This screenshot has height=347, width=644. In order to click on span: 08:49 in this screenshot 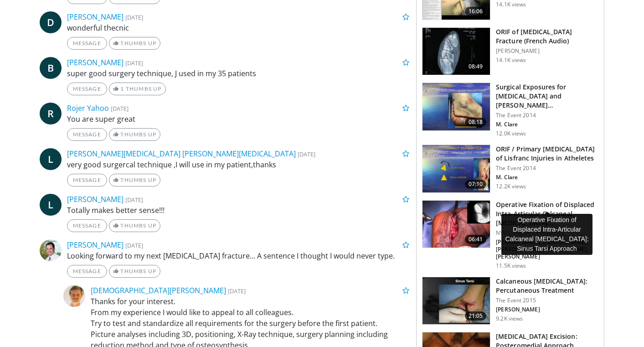, I will do `click(476, 67)`.